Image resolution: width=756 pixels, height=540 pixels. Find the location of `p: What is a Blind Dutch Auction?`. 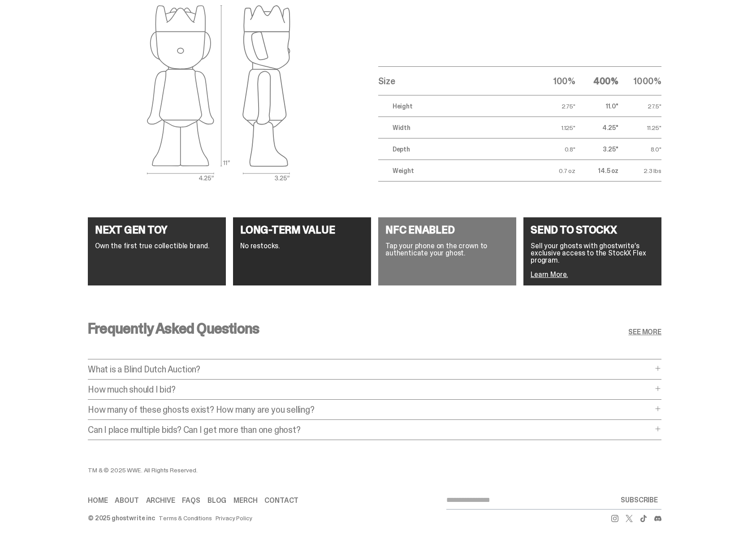

p: What is a Blind Dutch Auction? is located at coordinates (370, 369).